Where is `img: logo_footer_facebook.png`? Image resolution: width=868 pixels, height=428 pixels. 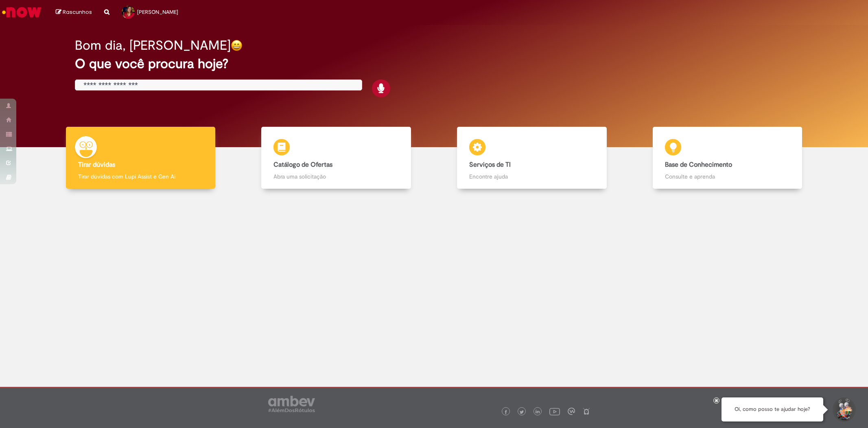
img: logo_footer_facebook.png is located at coordinates (506, 412).